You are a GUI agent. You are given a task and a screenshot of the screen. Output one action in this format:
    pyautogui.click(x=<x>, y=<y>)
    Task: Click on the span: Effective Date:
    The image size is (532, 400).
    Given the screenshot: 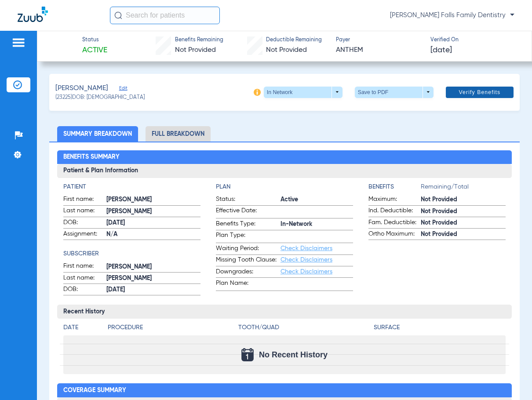 What is the action you would take?
    pyautogui.click(x=248, y=212)
    